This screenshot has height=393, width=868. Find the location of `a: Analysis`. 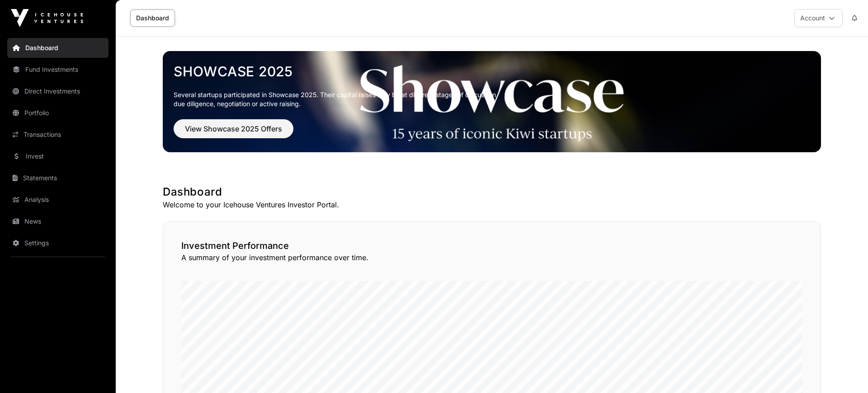

a: Analysis is located at coordinates (58, 200).